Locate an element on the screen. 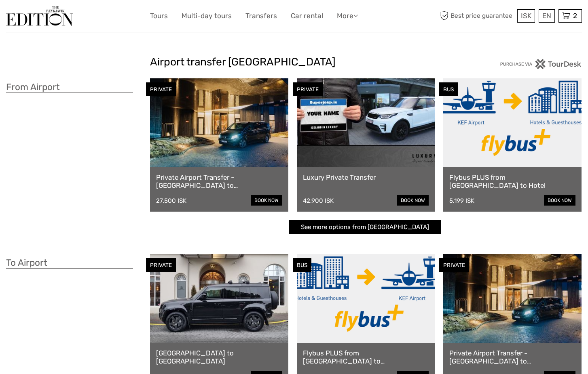 This screenshot has height=374, width=588. img: The Reykjavík Edition is located at coordinates (40, 16).